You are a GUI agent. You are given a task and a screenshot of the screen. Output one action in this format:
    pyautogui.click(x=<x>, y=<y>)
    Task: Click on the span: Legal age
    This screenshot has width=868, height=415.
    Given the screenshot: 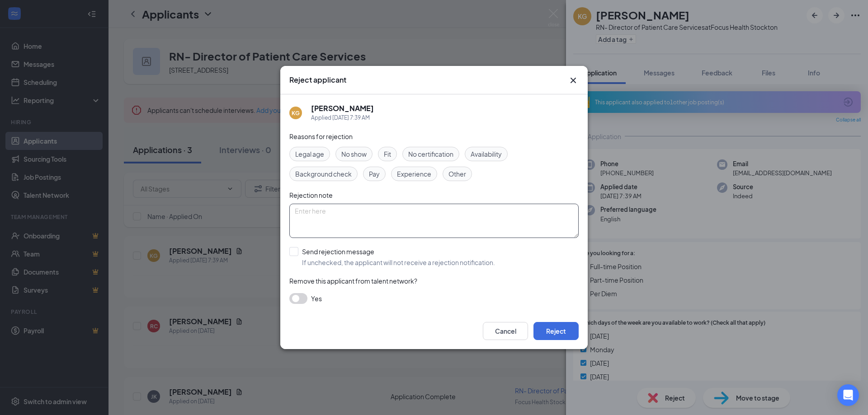 What is the action you would take?
    pyautogui.click(x=310, y=154)
    